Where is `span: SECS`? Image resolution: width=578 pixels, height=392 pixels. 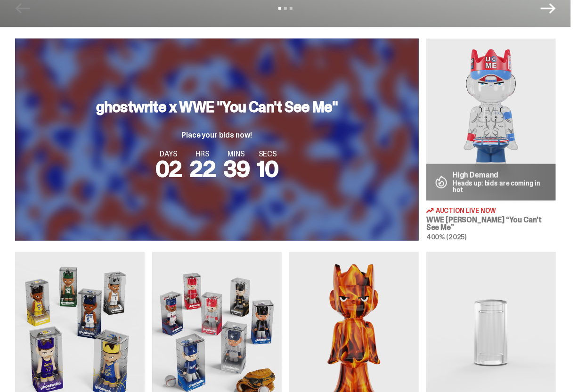 span: SECS is located at coordinates (268, 154).